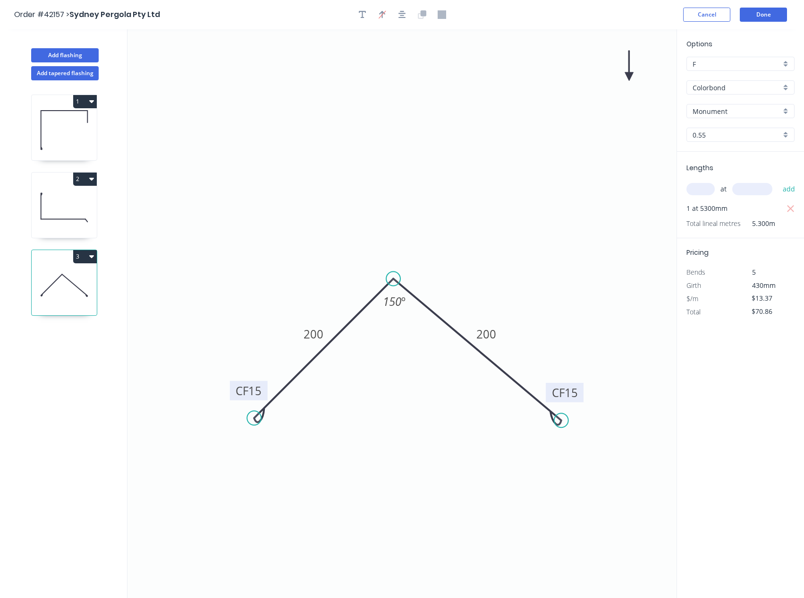 The image size is (804, 598). What do you see at coordinates (694, 311) in the screenshot?
I see `span: Total` at bounding box center [694, 311].